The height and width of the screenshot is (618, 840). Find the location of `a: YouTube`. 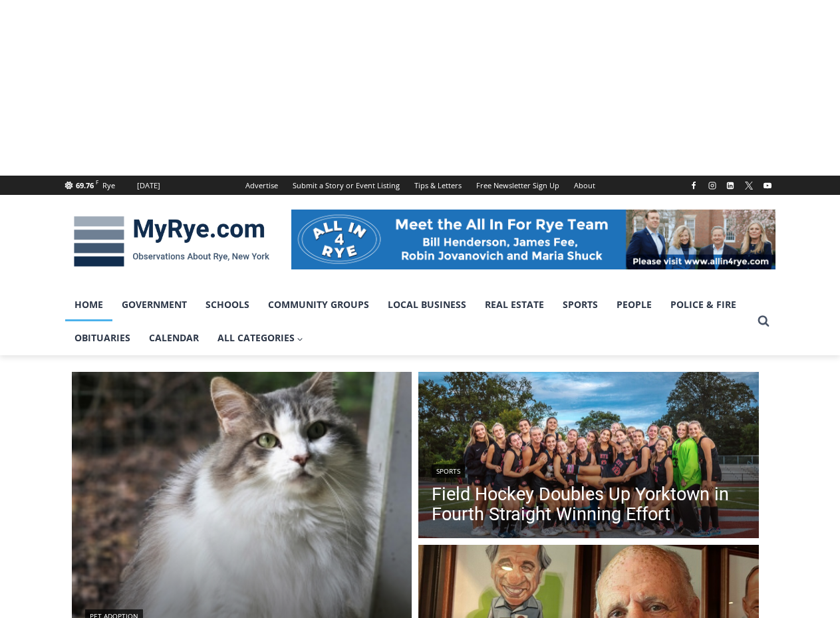

a: YouTube is located at coordinates (767, 186).